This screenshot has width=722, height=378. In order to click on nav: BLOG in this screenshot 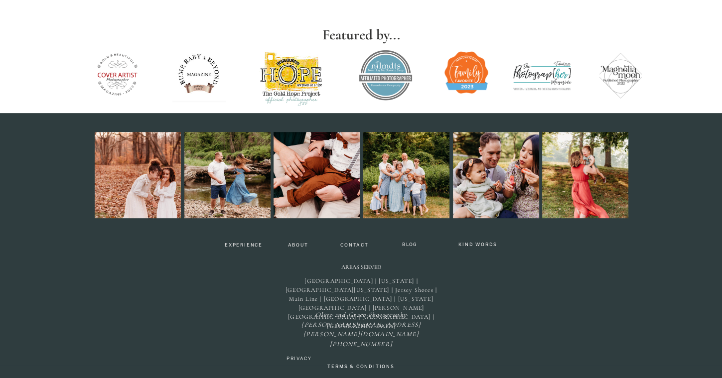, I will do `click(410, 246)`.